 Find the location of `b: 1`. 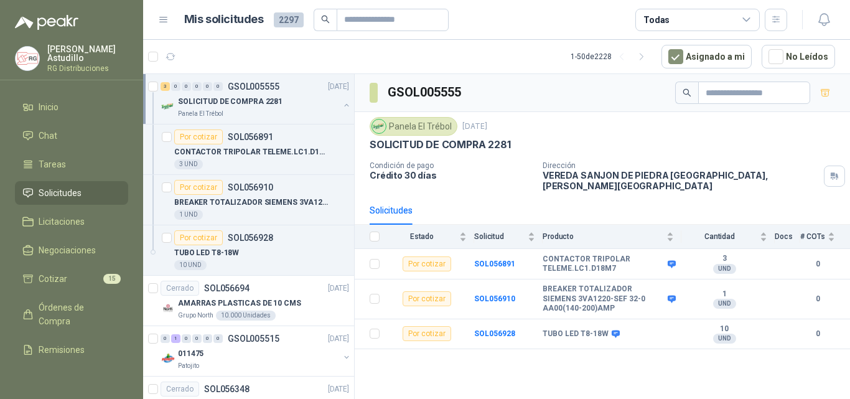

b: 1 is located at coordinates (724, 294).